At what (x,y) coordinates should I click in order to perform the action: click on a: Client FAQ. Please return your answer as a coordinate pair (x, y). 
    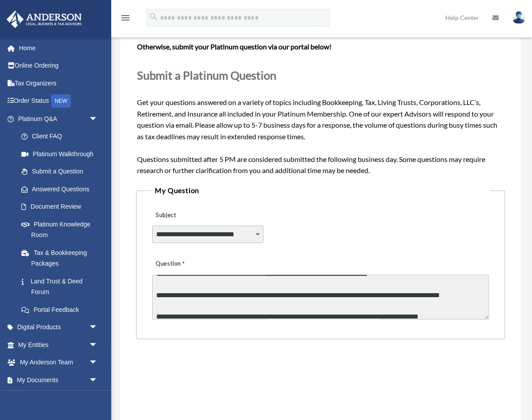
    Looking at the image, I should click on (61, 136).